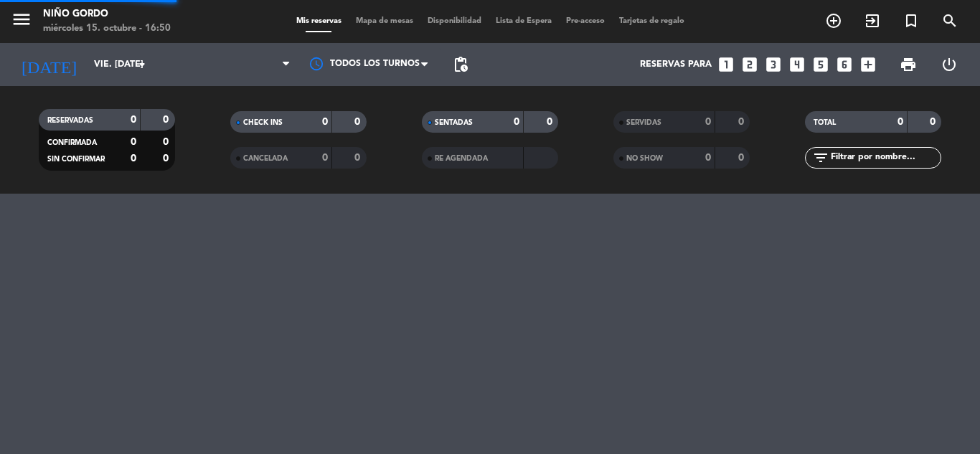 This screenshot has width=980, height=454. What do you see at coordinates (949, 64) in the screenshot?
I see `i: power_settings_new` at bounding box center [949, 64].